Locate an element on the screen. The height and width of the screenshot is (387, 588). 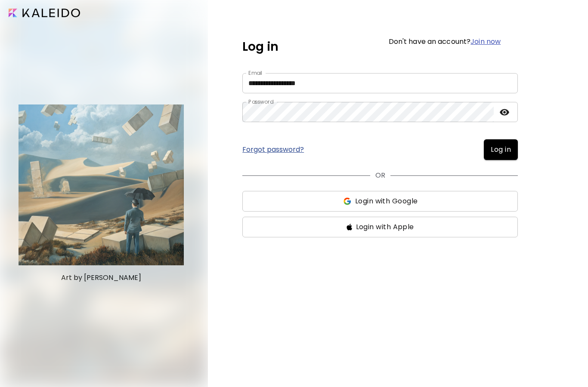
p: OR is located at coordinates (380, 175).